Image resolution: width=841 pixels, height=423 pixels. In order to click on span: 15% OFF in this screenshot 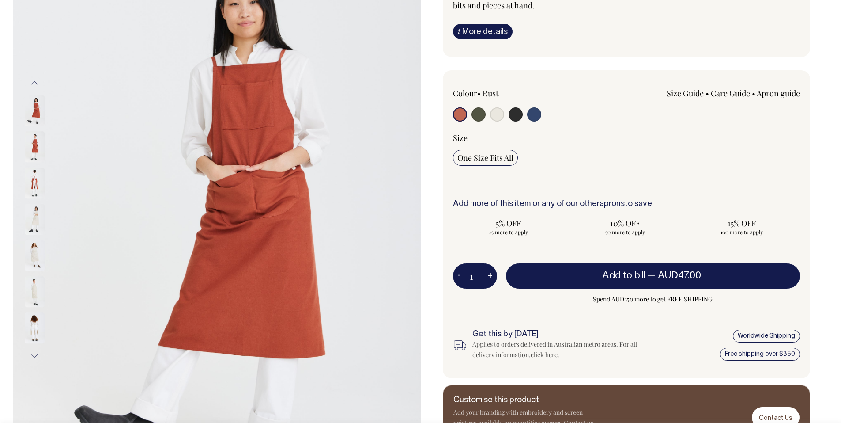, I will do `click(742, 223)`.